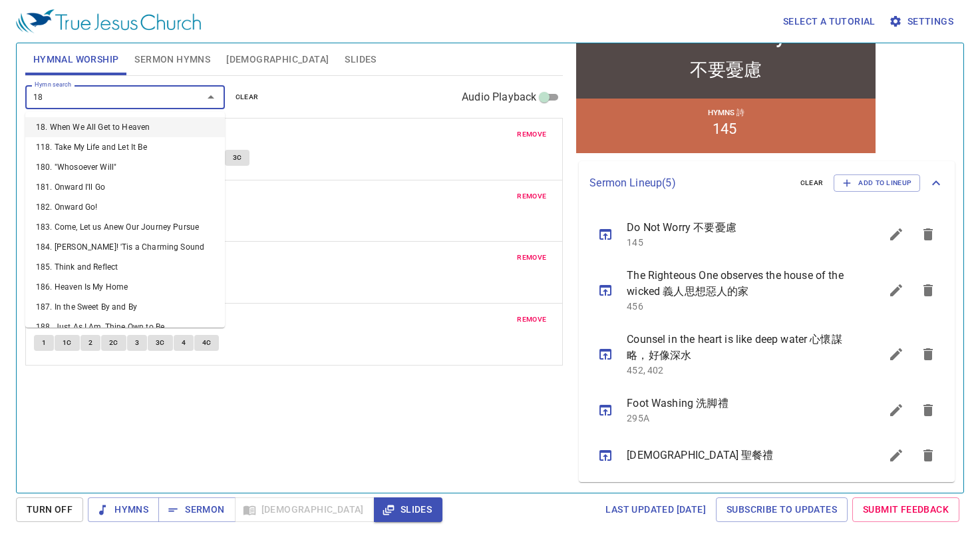 This screenshot has height=540, width=980. I want to click on span: Do Not Worry 不要憂慮, so click(738, 228).